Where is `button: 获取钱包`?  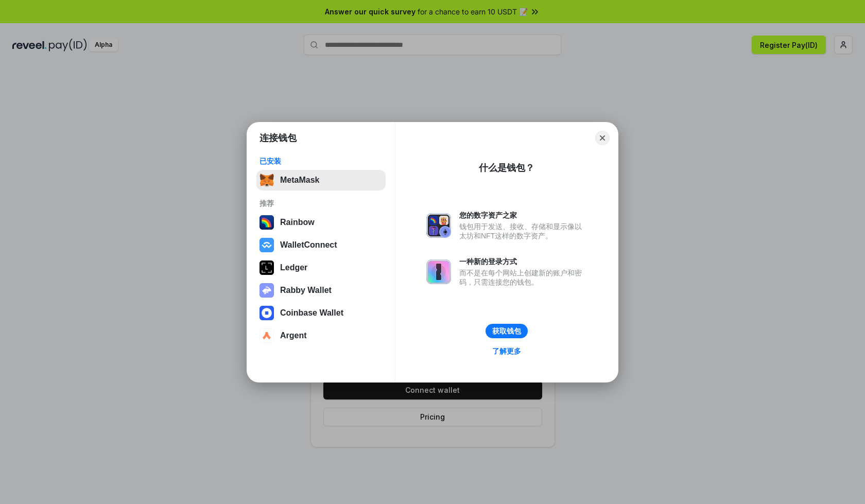 button: 获取钱包 is located at coordinates (507, 331).